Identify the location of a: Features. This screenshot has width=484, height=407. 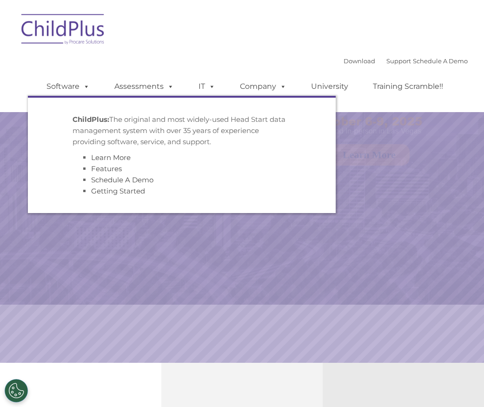
(107, 168).